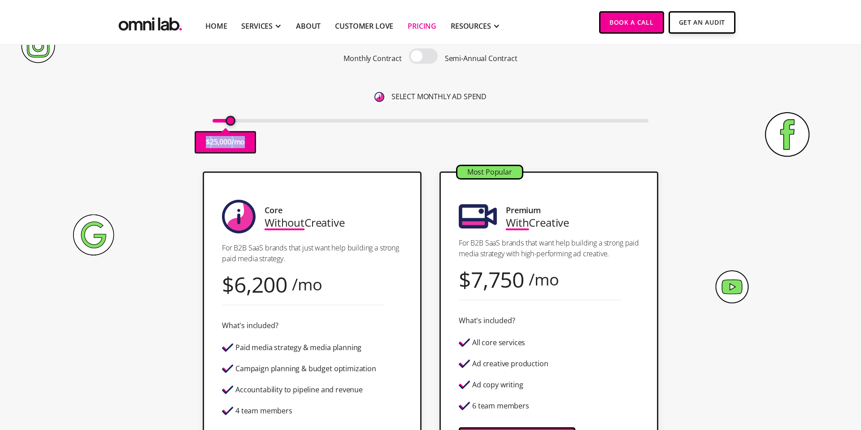 The width and height of the screenshot is (861, 430). Describe the element at coordinates (298, 347) in the screenshot. I see `div: Paid media strategy & media planning` at that location.